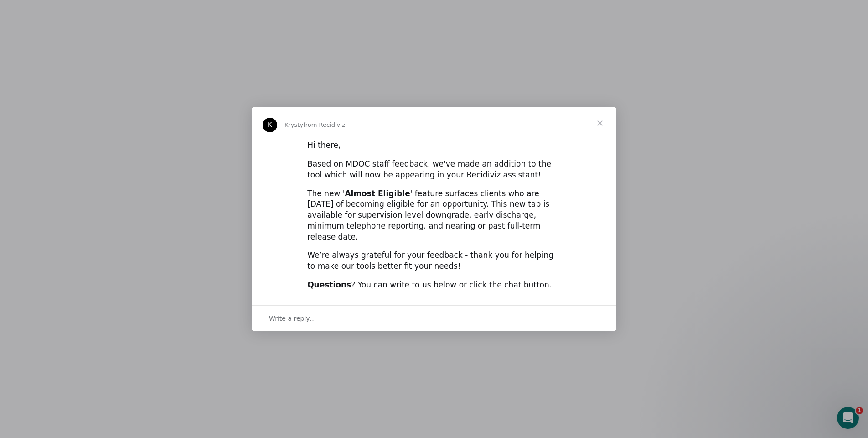 The width and height of the screenshot is (868, 438). Describe the element at coordinates (294, 125) in the screenshot. I see `span: Krysty` at that location.